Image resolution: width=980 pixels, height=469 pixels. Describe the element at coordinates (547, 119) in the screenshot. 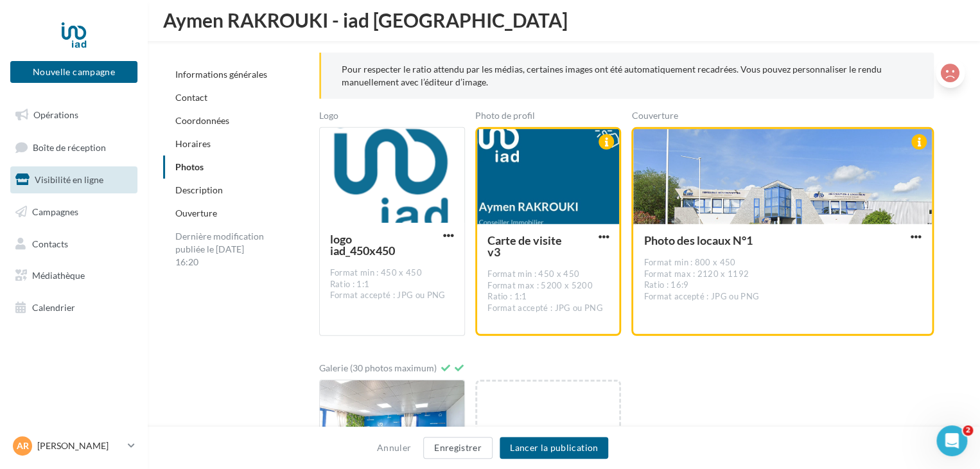

I see `div: Photo de profil` at that location.